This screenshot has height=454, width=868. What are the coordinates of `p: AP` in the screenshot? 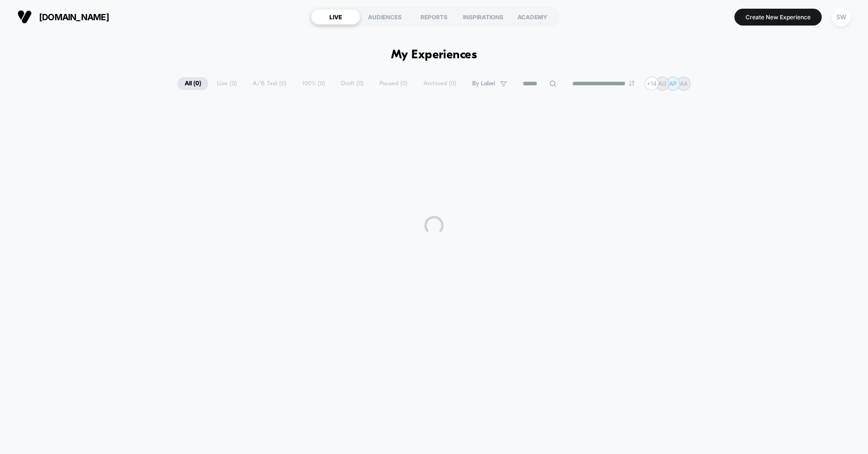 It's located at (673, 84).